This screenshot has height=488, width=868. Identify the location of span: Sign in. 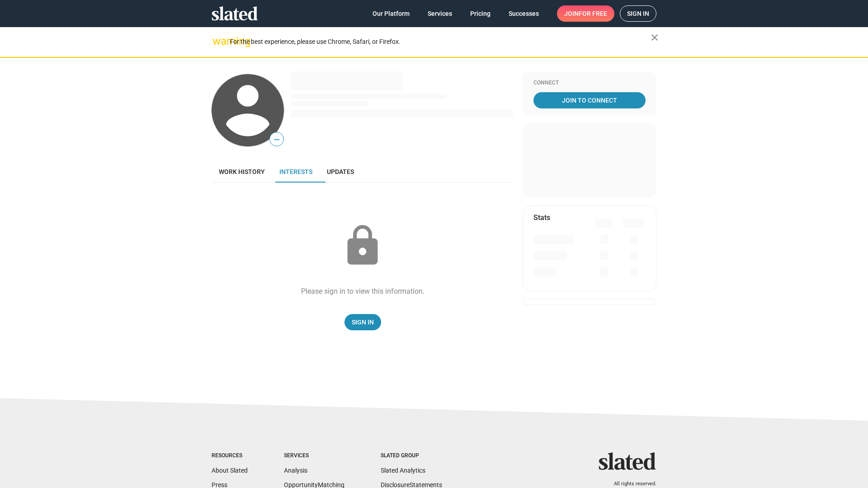
(638, 14).